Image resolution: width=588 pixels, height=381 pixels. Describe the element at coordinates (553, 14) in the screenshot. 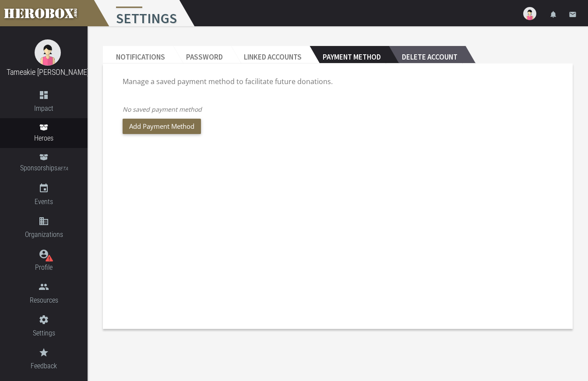

I see `i: notifications` at that location.